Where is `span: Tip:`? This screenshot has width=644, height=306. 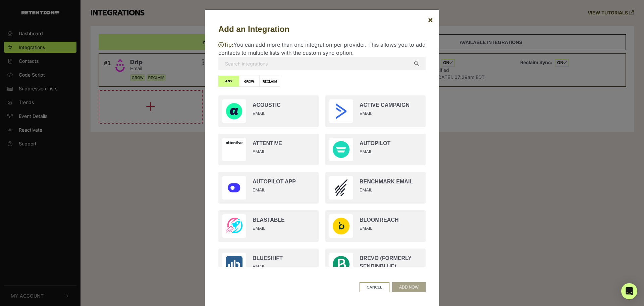
span: Tip: is located at coordinates (225, 45).